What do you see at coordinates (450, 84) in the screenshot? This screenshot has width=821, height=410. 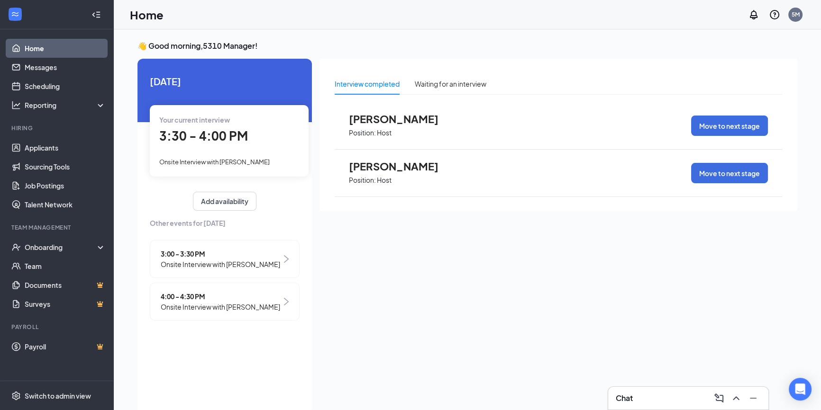 I see `div: Waiting for an interview` at bounding box center [450, 84].